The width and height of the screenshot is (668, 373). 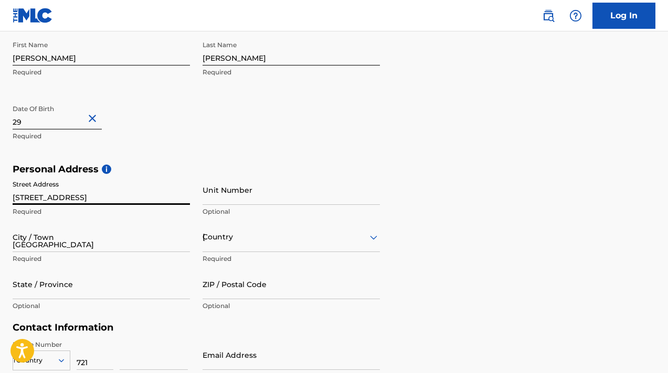 What do you see at coordinates (575, 16) in the screenshot?
I see `div: Help` at bounding box center [575, 16].